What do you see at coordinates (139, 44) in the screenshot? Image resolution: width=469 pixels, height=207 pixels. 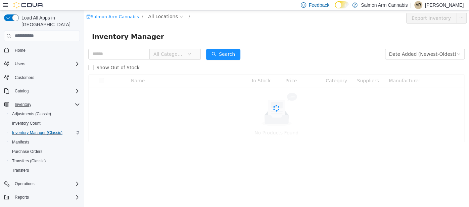 I see `button: icon: searchSearch` at bounding box center [139, 44].